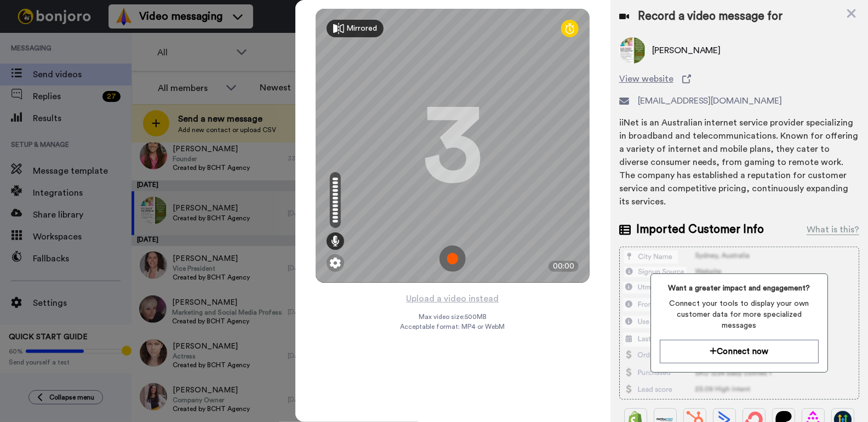 The height and width of the screenshot is (422, 868). Describe the element at coordinates (453, 327) in the screenshot. I see `span: Acceptable format: MP4 or WebM` at that location.